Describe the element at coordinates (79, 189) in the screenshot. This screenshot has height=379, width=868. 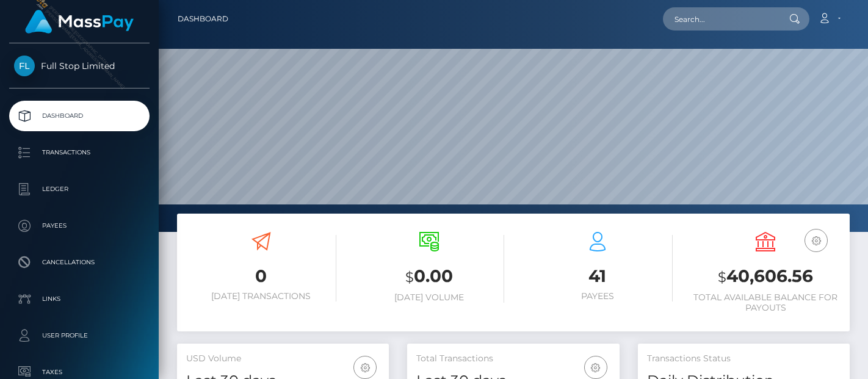
I see `a: Ledger` at that location.